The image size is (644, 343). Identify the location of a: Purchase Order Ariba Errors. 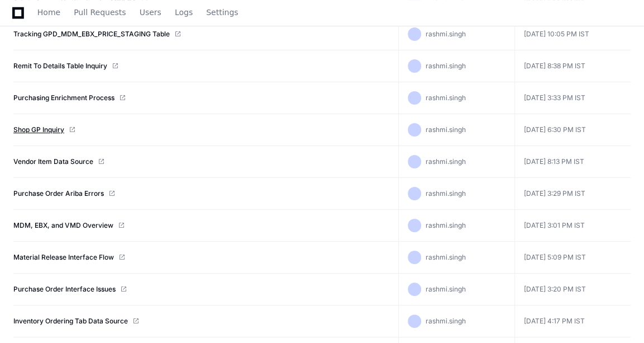
(59, 194).